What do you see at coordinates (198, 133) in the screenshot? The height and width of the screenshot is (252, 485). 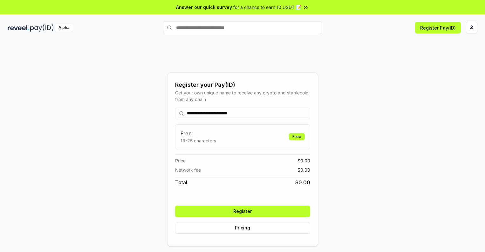 I see `h3: Free` at bounding box center [198, 133].